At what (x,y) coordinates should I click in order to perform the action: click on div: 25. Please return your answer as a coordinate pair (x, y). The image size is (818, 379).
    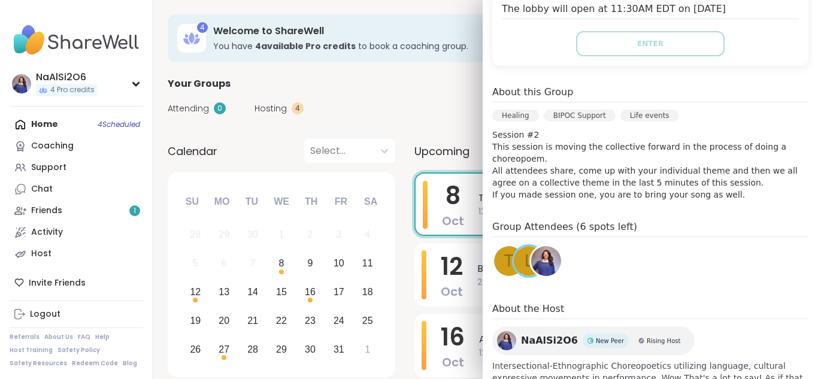
    Looking at the image, I should click on (368, 321).